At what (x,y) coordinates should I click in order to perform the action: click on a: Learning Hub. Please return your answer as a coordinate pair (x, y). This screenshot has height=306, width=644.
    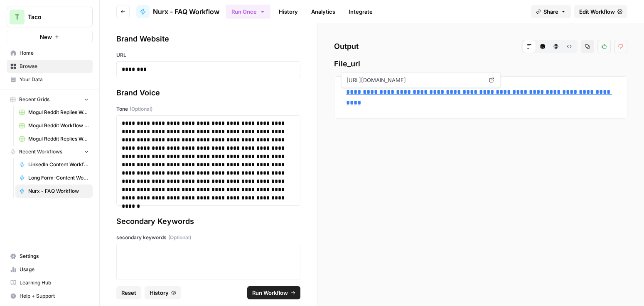
    Looking at the image, I should click on (50, 283).